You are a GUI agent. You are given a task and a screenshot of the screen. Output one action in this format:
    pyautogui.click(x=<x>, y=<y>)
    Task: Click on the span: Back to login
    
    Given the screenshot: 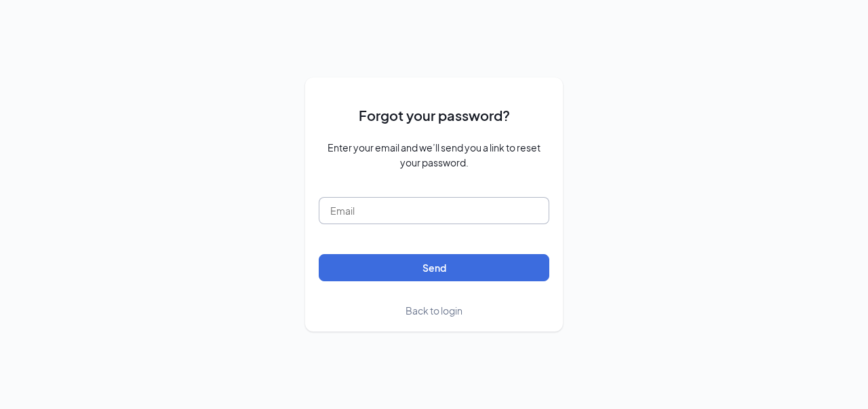 What is the action you would take?
    pyautogui.click(x=434, y=310)
    